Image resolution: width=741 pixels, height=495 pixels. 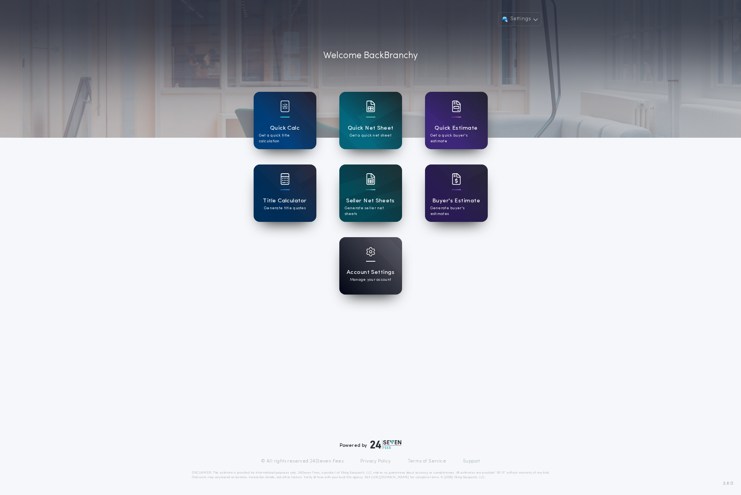 I want to click on a: Terms of Service, so click(x=427, y=461).